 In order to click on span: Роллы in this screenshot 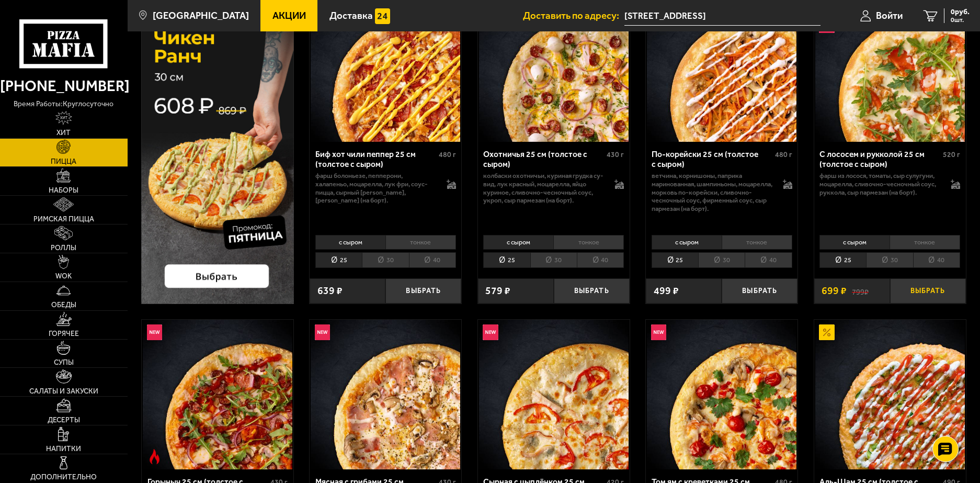, I will do `click(64, 248)`.